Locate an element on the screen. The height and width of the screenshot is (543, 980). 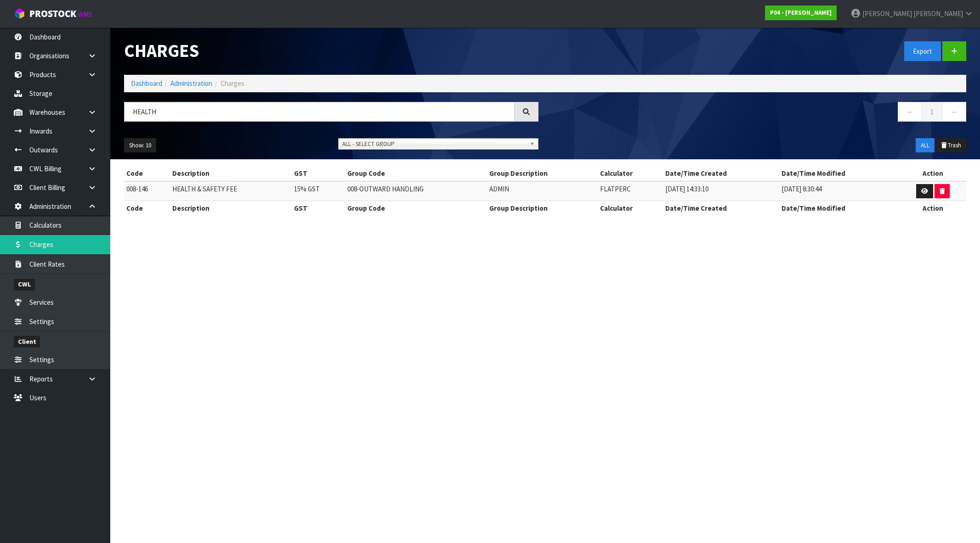
a: 1 is located at coordinates (932, 112).